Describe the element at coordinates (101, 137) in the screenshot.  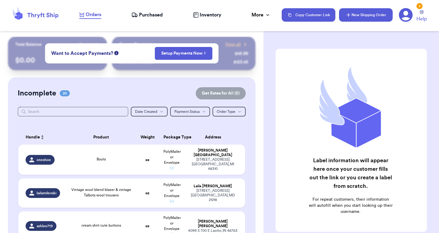
I see `th: Product` at that location.